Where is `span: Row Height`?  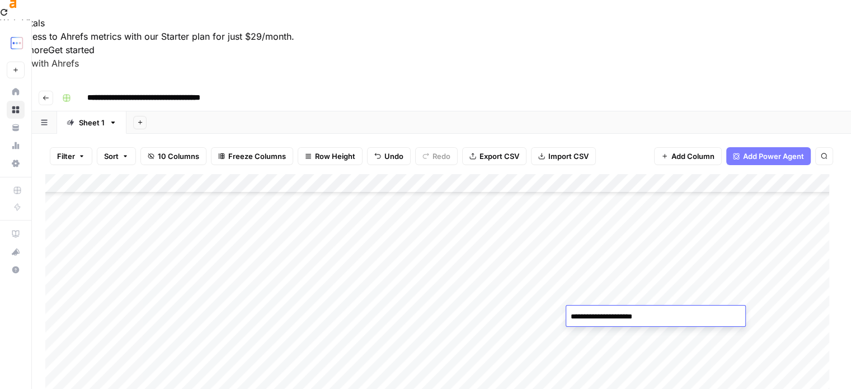
span: Row Height is located at coordinates (335, 156).